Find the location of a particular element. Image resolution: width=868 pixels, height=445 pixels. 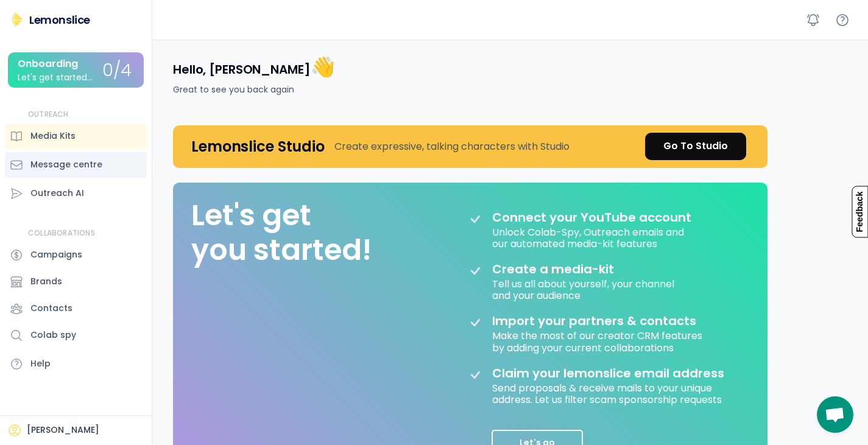

div: Bate-papo aberto is located at coordinates (835, 415).